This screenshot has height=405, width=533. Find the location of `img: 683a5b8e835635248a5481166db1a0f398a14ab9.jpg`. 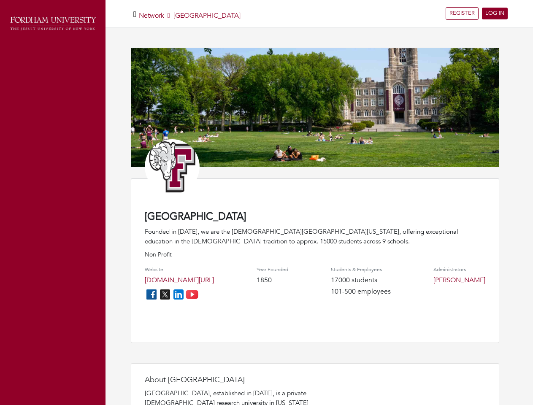

img: 683a5b8e835635248a5481166db1a0f398a14ab9.jpg is located at coordinates (315, 108).